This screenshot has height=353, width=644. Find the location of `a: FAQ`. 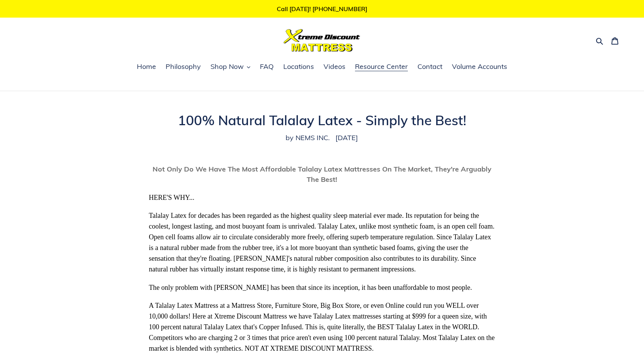

a: FAQ is located at coordinates (267, 67).